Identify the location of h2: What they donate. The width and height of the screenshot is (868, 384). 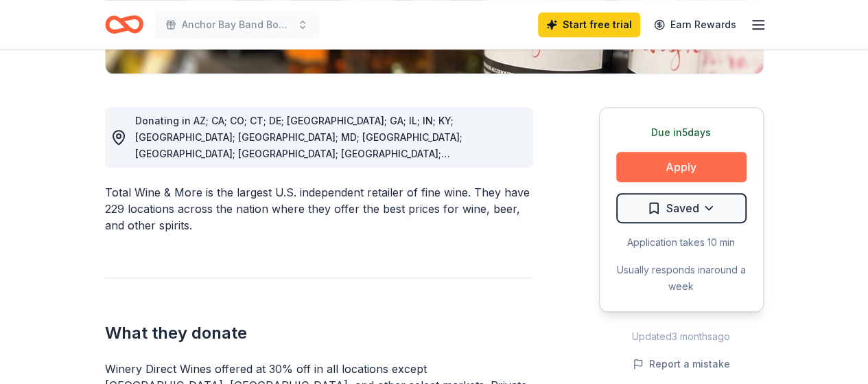
(319, 333).